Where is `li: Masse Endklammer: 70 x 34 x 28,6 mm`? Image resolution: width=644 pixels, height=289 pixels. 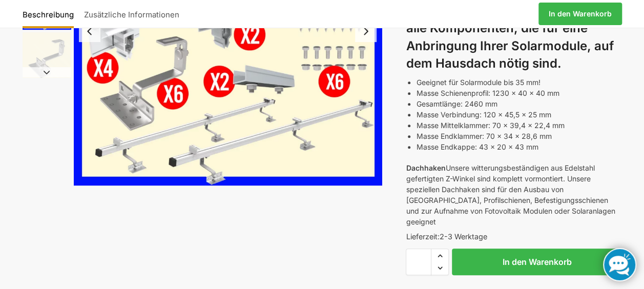
li: Masse Endklammer: 70 x 34 x 28,6 mm is located at coordinates (518, 136).